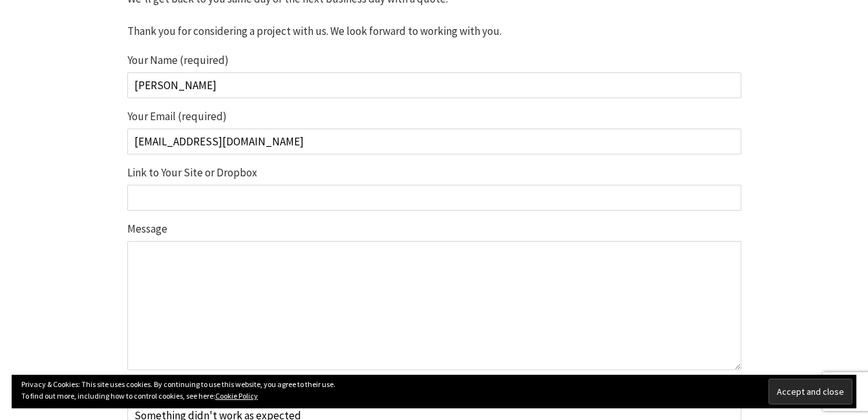 The image size is (868, 420). Describe the element at coordinates (434, 391) in the screenshot. I see `div: Privacy & Cookies: This site uses cookies. By continuing to use this website, you agree to their ...` at that location.